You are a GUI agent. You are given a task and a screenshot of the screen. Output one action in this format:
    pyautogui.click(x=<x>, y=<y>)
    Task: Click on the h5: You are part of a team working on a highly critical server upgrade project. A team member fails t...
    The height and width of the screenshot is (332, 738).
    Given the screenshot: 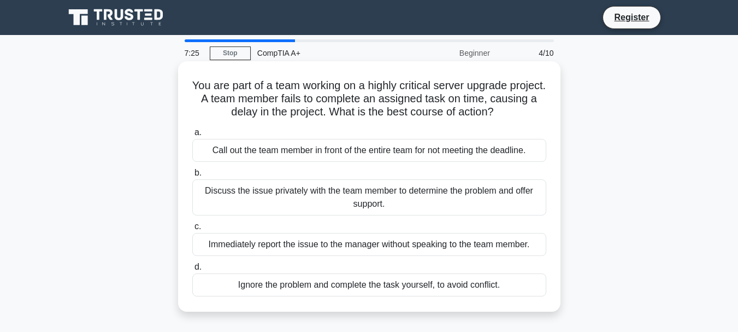 What is the action you would take?
    pyautogui.click(x=369, y=99)
    